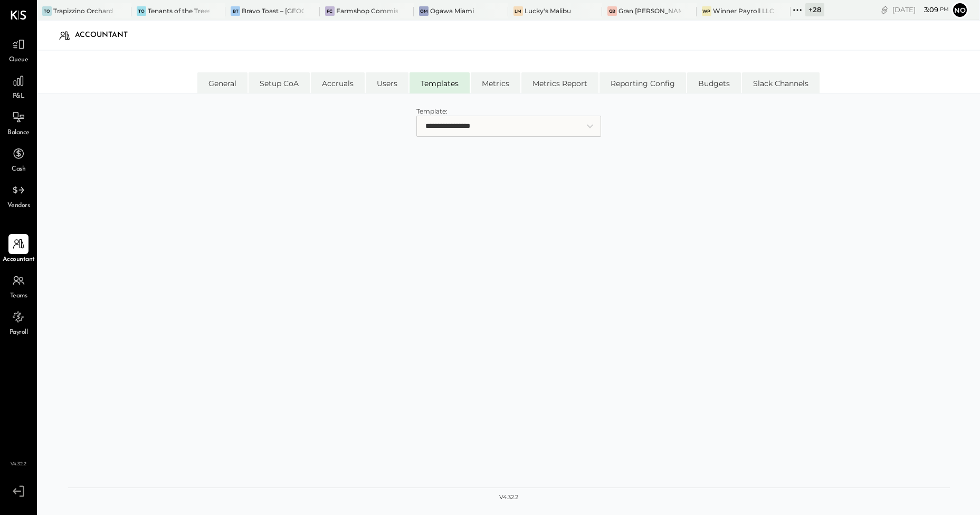  I want to click on li: Setup CoA, so click(279, 83).